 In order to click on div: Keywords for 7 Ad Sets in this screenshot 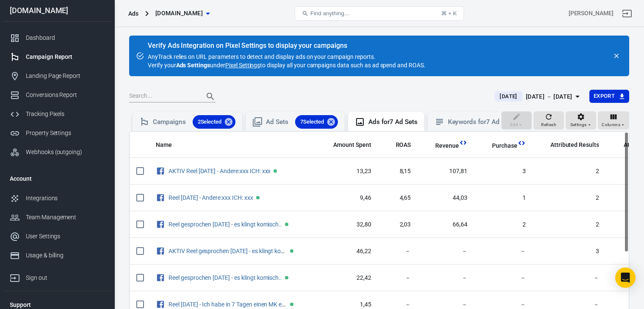, I will do `click(480, 122)`.